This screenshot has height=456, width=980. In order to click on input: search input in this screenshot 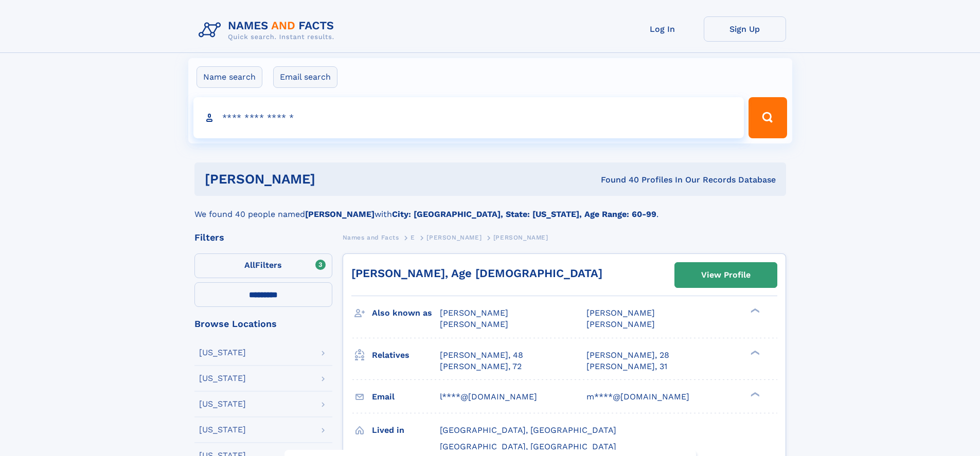, I will do `click(468, 118)`.